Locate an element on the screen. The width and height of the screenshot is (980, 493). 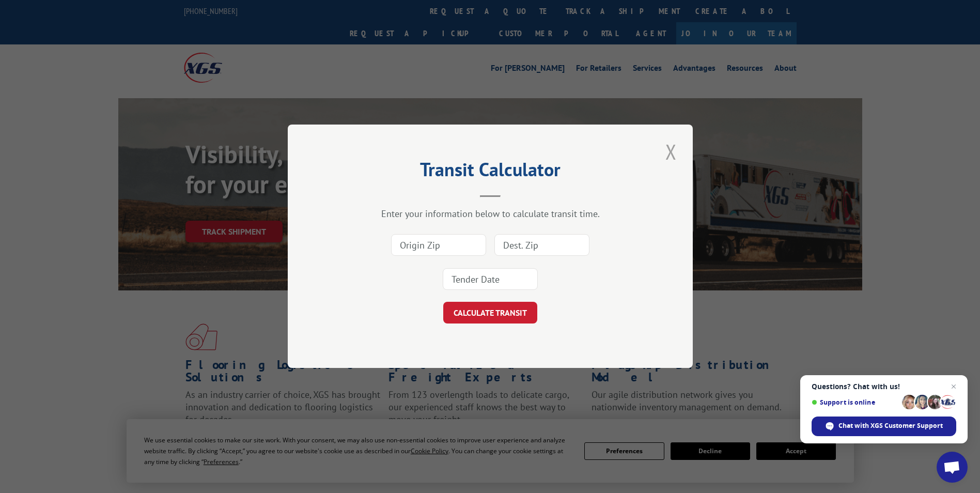
button: Close modal is located at coordinates (671, 151).